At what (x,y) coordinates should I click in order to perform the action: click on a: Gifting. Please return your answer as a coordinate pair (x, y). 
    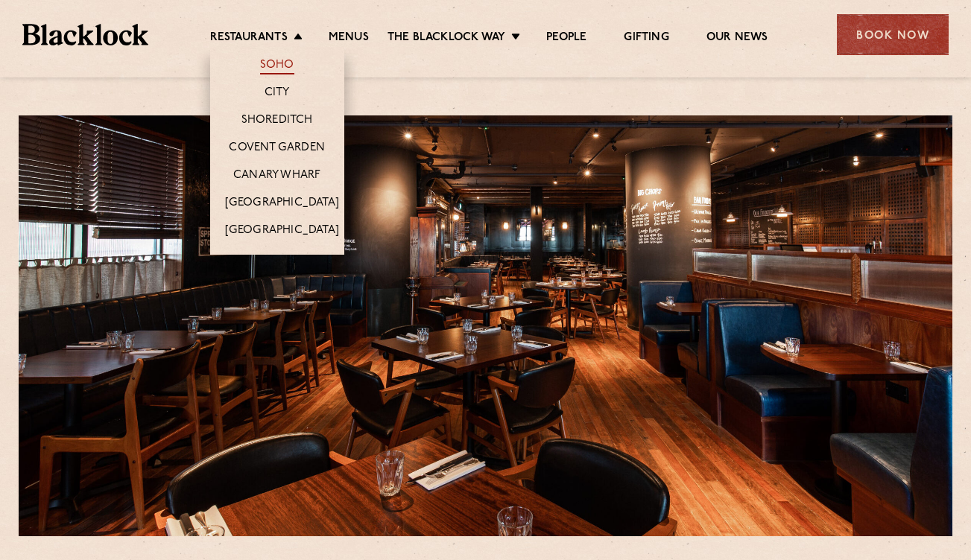
    Looking at the image, I should click on (646, 39).